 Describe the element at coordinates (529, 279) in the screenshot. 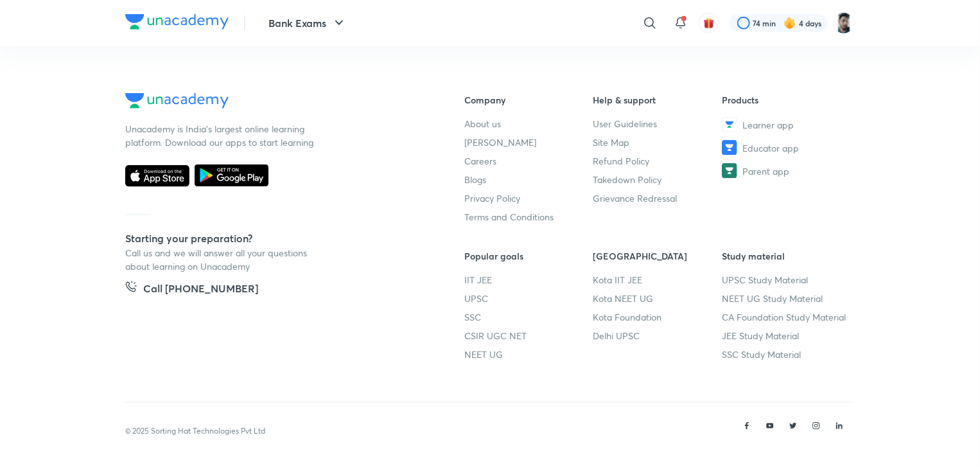

I see `a: IIT JEE` at that location.